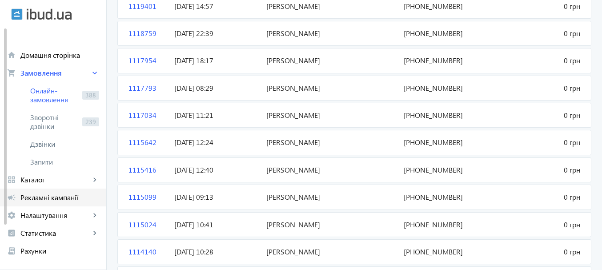 The width and height of the screenshot is (602, 270). What do you see at coordinates (54, 95) in the screenshot?
I see `span: Онлайн-замовлення` at bounding box center [54, 95].